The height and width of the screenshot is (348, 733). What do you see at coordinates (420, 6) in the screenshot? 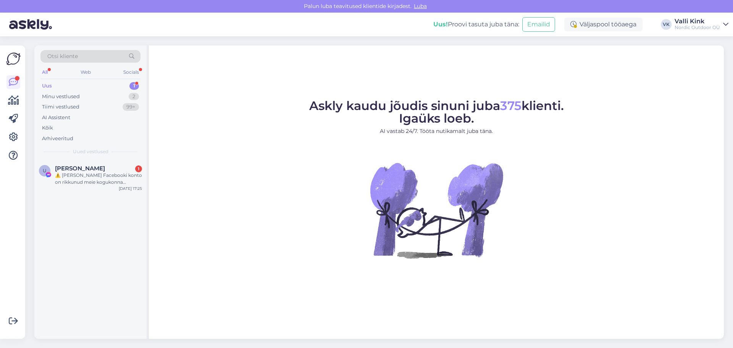
I see `span: Luba` at bounding box center [420, 6].